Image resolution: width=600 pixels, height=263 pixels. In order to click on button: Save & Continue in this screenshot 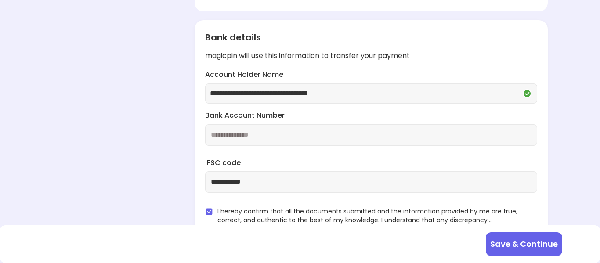, I will do `click(524, 244)`.